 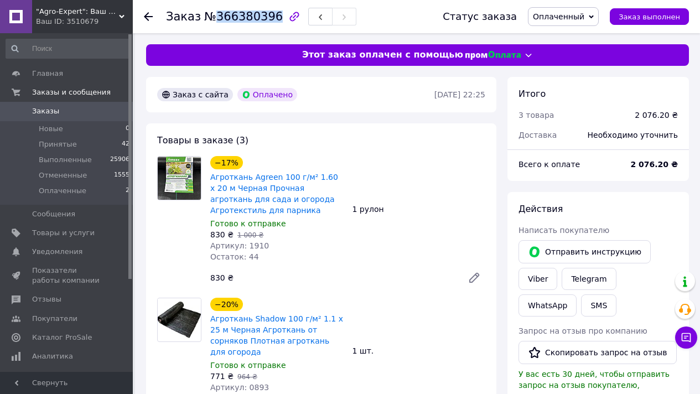 I want to click on span: Действия, so click(x=540, y=209).